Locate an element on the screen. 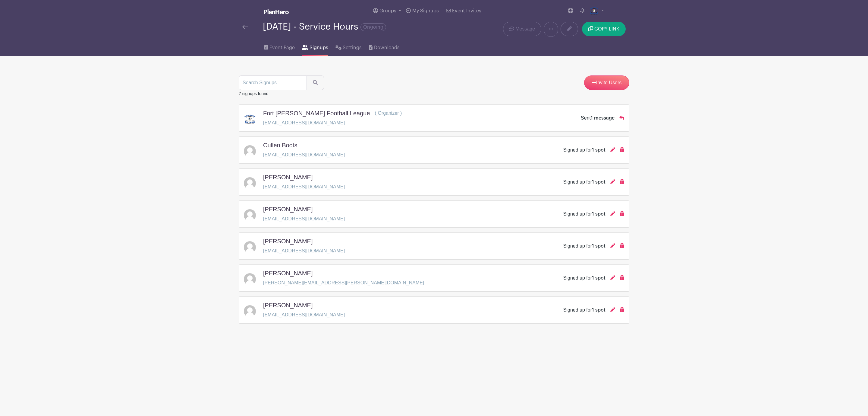 The width and height of the screenshot is (868, 416). span: Downloads is located at coordinates (387, 48).